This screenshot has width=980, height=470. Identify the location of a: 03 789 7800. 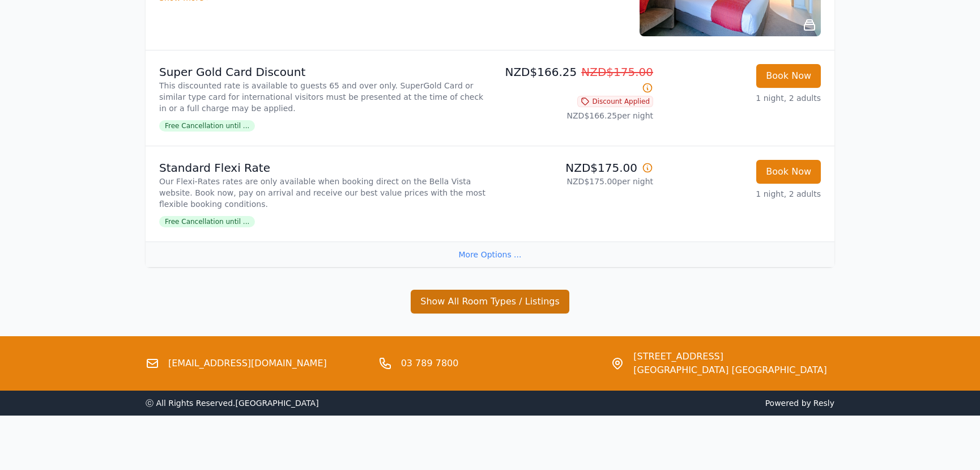
(430, 364).